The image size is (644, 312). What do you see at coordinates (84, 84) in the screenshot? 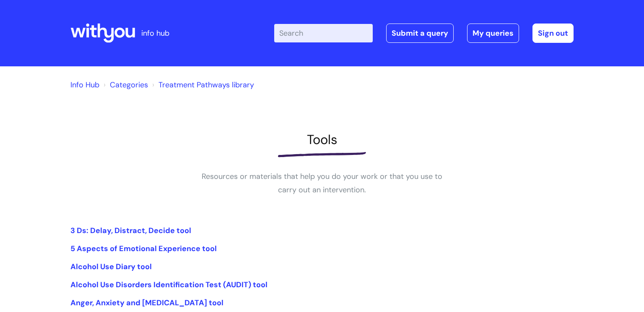
I see `a: Info Hub` at bounding box center [84, 84].